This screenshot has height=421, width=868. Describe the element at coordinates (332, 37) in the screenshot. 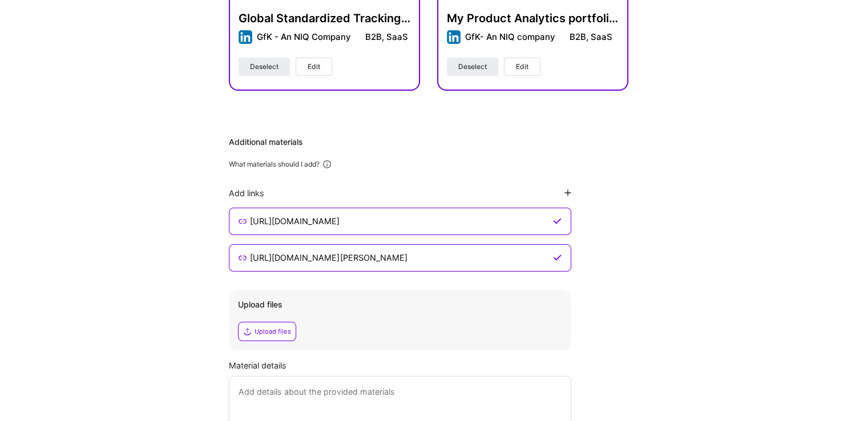

I see `div: GfK - An NIQ Company B2B, SaaS` at that location.